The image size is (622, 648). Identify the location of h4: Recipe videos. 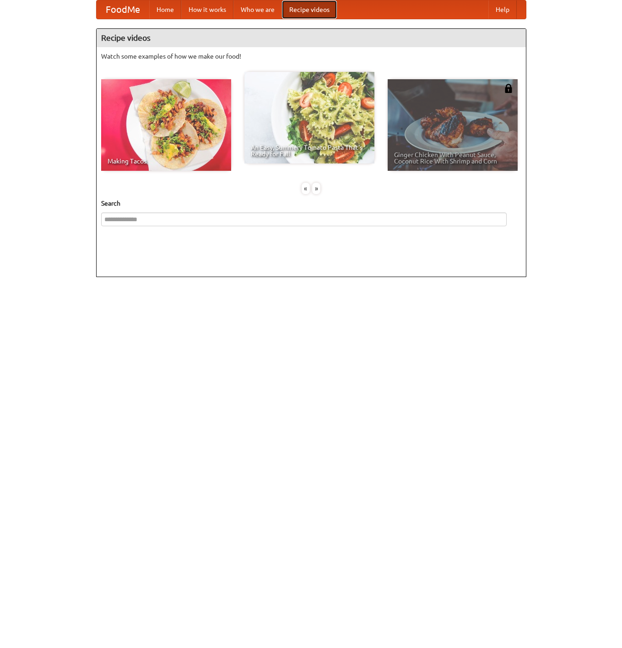
(311, 38).